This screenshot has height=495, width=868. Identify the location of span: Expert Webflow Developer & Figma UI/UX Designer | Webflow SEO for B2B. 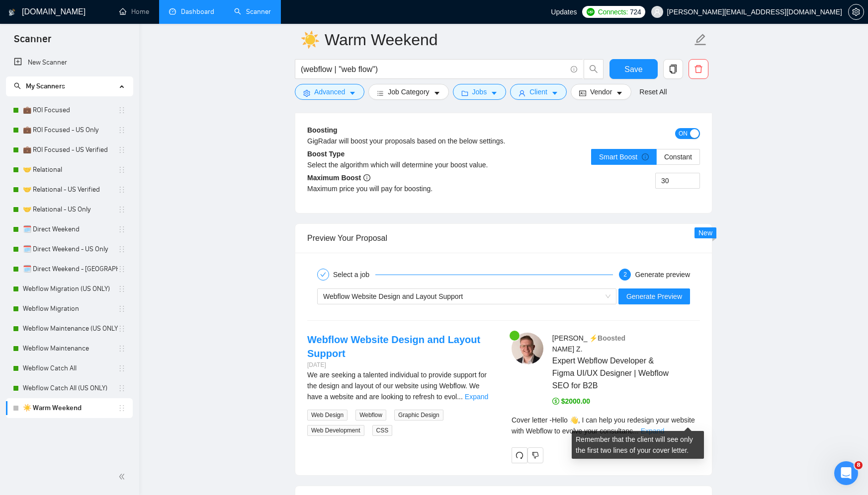
(612, 373).